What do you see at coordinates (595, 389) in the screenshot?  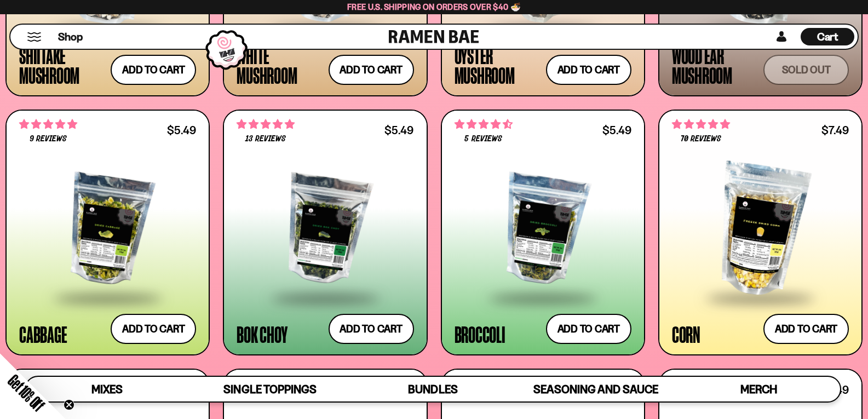 I see `span: Seasoning and Sauce` at bounding box center [595, 389].